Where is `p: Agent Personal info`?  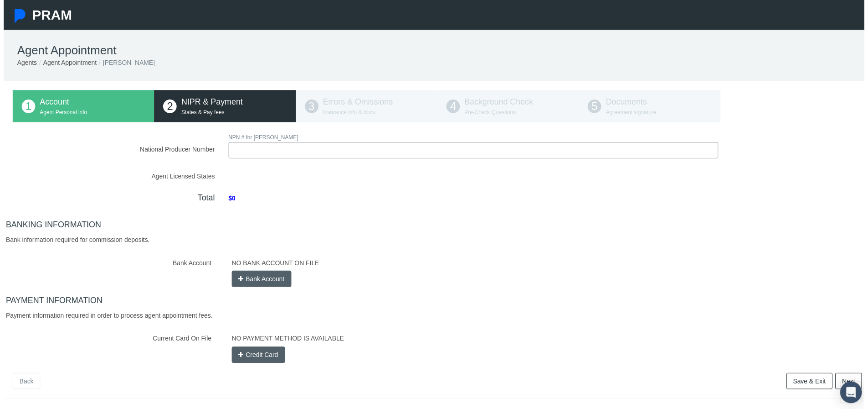
p: Agent Personal info is located at coordinates (89, 113).